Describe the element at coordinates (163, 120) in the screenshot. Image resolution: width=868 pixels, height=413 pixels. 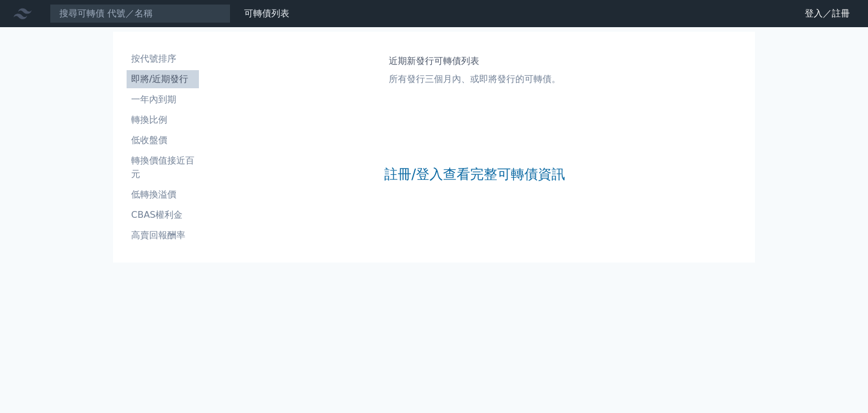
I see `a: 轉換比例` at that location.